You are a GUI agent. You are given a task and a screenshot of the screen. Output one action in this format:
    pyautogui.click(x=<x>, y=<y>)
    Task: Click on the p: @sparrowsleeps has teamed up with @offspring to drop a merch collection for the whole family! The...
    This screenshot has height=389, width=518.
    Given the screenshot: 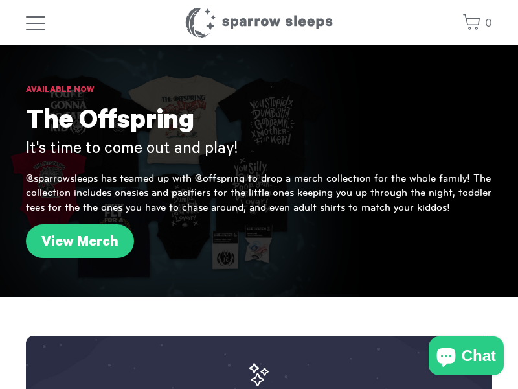 What is the action you would take?
    pyautogui.click(x=259, y=192)
    